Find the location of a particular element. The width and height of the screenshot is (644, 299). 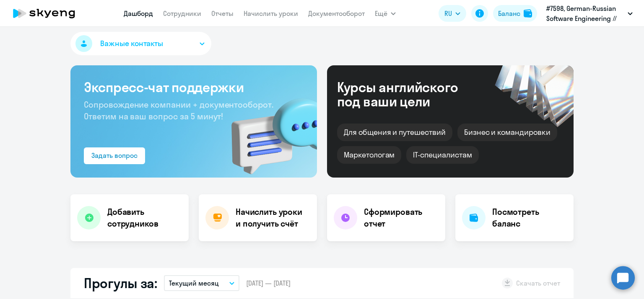

button: Ещё is located at coordinates (386, 13).